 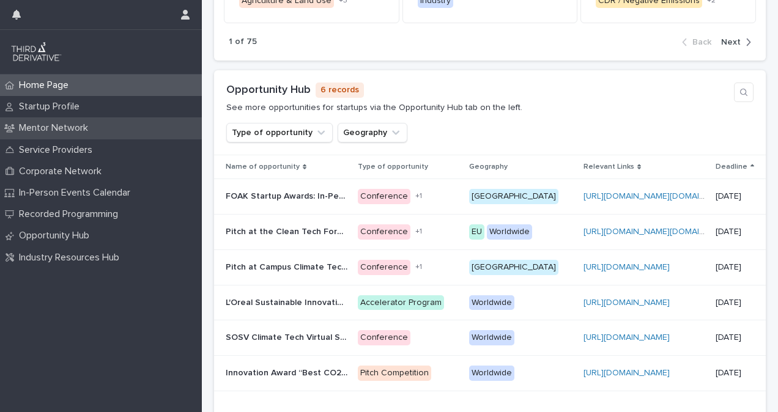 I want to click on p: Corporate Network, so click(x=62, y=171).